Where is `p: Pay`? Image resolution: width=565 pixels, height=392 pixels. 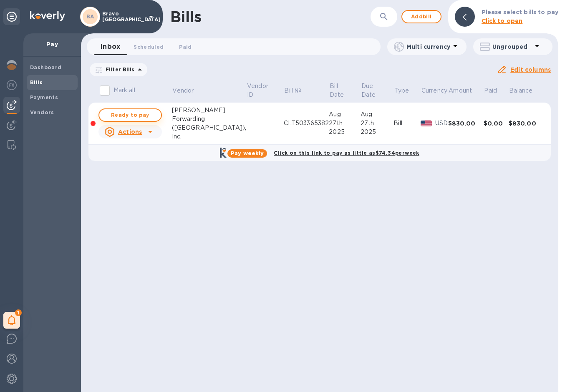
p: Pay is located at coordinates (52, 44).